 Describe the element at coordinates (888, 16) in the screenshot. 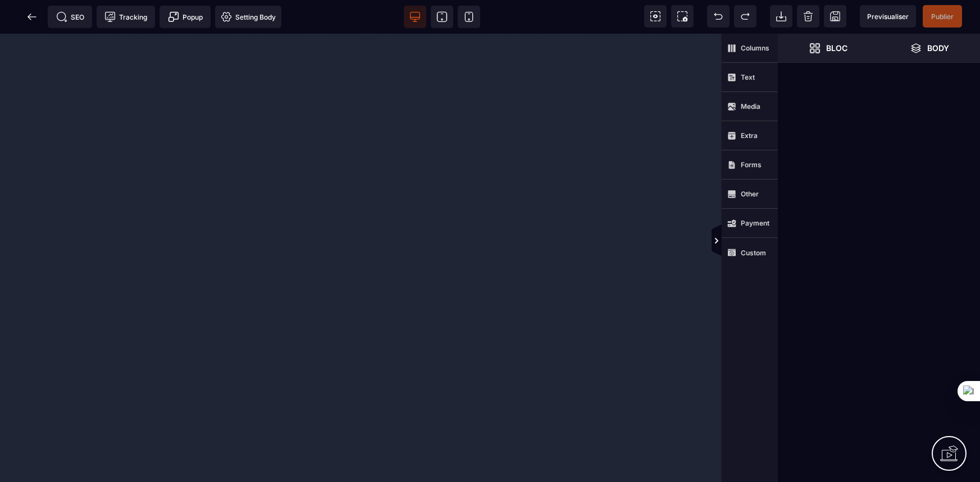

I see `span: Preview` at that location.